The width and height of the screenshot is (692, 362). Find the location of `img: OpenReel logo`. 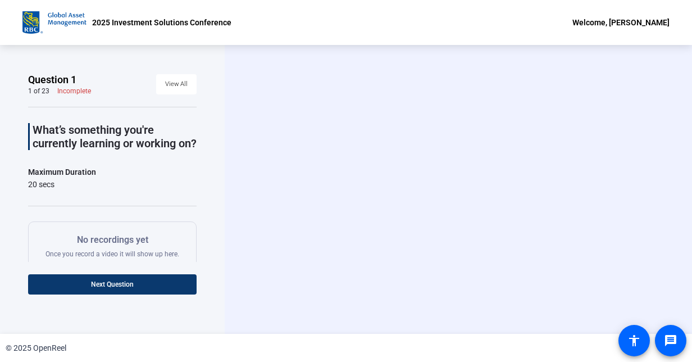

img: OpenReel logo is located at coordinates (55, 22).